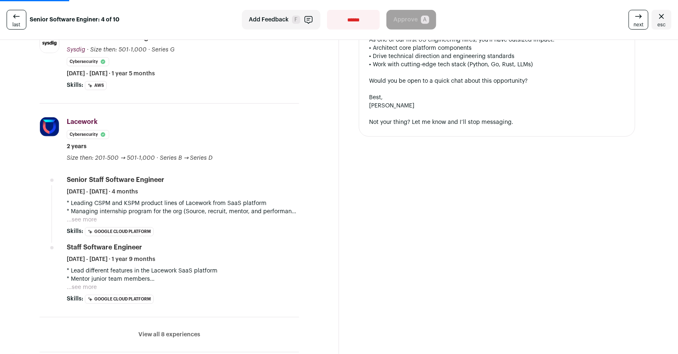  I want to click on li: AWS, so click(95, 86).